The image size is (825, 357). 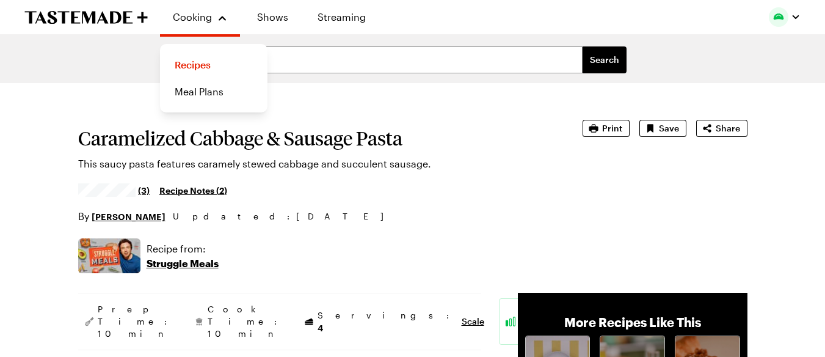 I want to click on a: Recipe from:Struggle Meals, so click(x=183, y=256).